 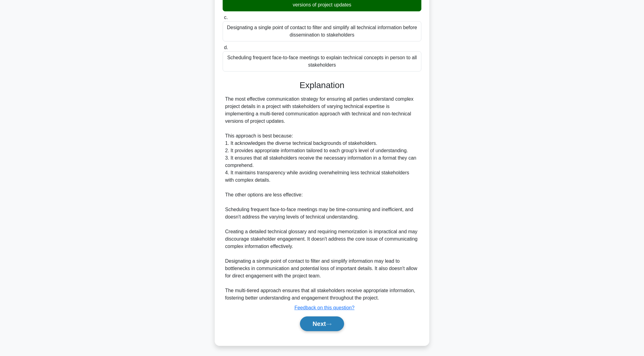 I want to click on div: The most effective communication strategy for ensuring all parties understand complex project det..., so click(x=322, y=199).